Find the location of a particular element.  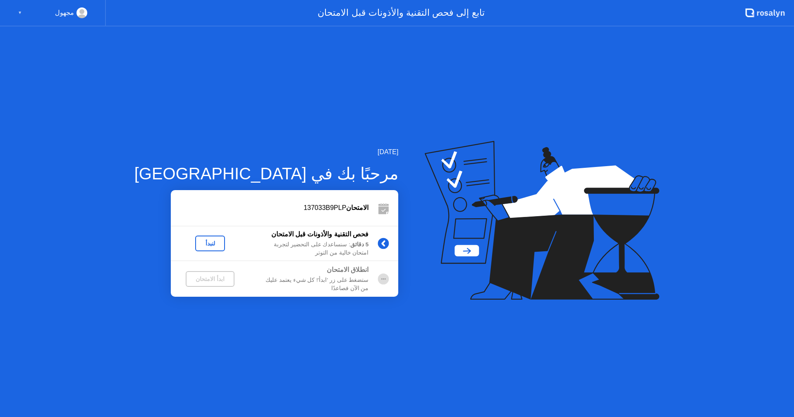

div: مجهول is located at coordinates (65, 13).